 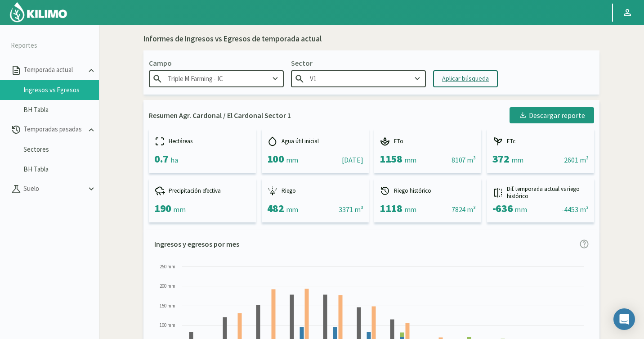 What do you see at coordinates (358, 63) in the screenshot?
I see `p: Sector` at bounding box center [358, 63].